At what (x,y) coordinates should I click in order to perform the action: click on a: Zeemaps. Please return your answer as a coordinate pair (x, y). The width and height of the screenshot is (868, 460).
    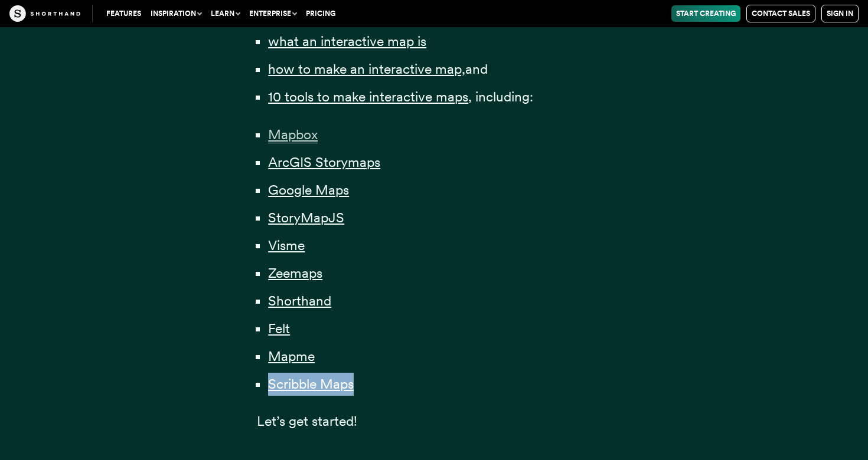
    Looking at the image, I should click on (296, 274).